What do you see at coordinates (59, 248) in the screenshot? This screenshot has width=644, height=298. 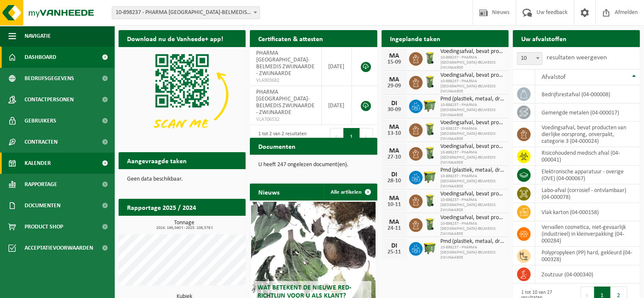 I see `span: Acceptatievoorwaarden` at bounding box center [59, 248].